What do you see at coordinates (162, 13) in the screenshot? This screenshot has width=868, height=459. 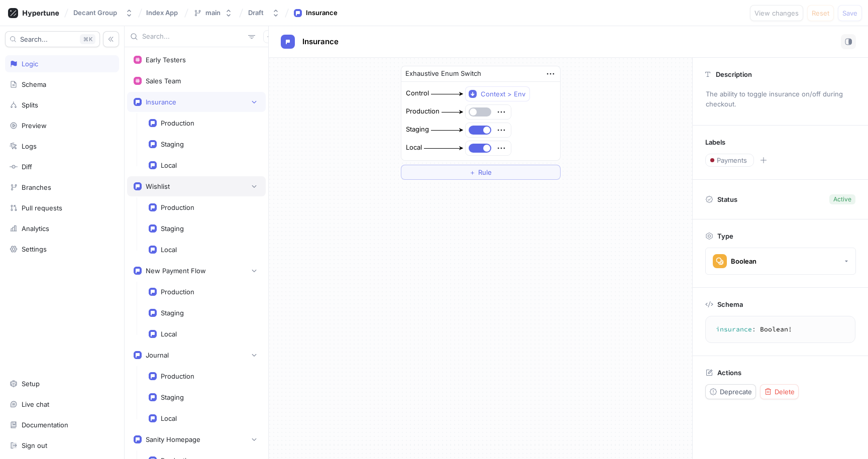 I see `span: Index App` at bounding box center [162, 13].